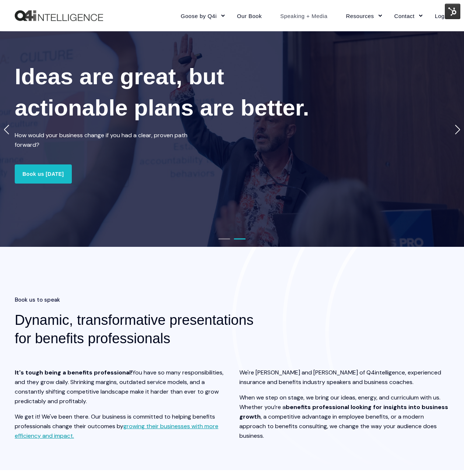 Image resolution: width=464 pixels, height=476 pixels. What do you see at coordinates (344, 417) in the screenshot?
I see `p: When we step on stage, we bring our ideas, energy, and curriculum with us. Whether you’re a , a c...` at bounding box center [344, 417].